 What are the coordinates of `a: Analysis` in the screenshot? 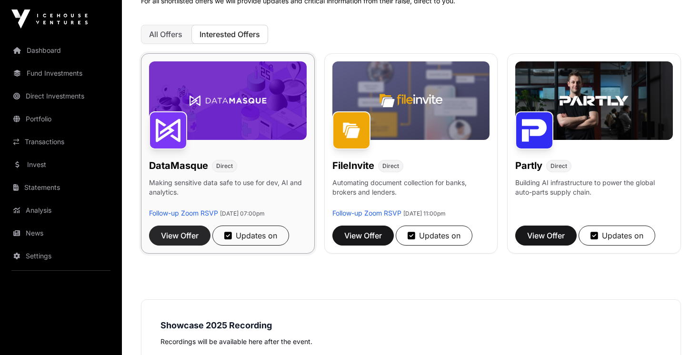 It's located at (61, 211).